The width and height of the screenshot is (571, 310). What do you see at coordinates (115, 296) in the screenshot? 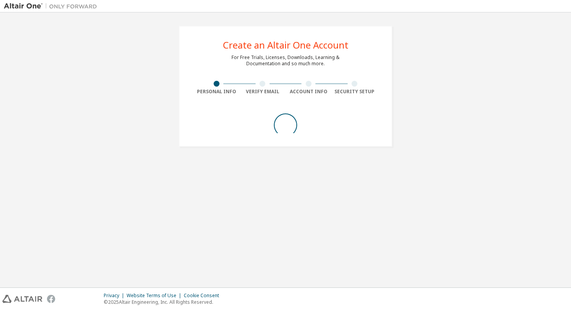
I see `div: Privacy` at bounding box center [115, 296].